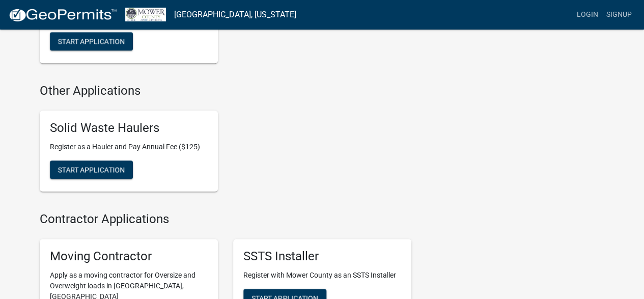  What do you see at coordinates (323, 256) in the screenshot?
I see `h5: SSTS Installer` at bounding box center [323, 256].